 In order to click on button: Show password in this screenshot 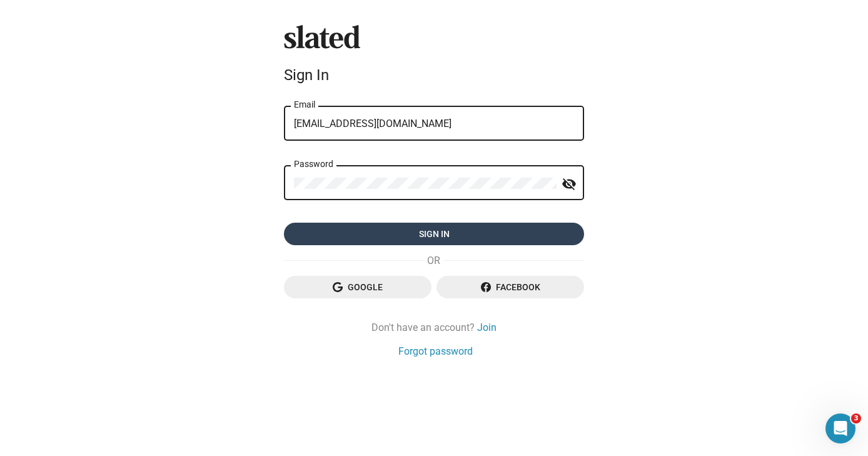, I will do `click(570, 184)`.